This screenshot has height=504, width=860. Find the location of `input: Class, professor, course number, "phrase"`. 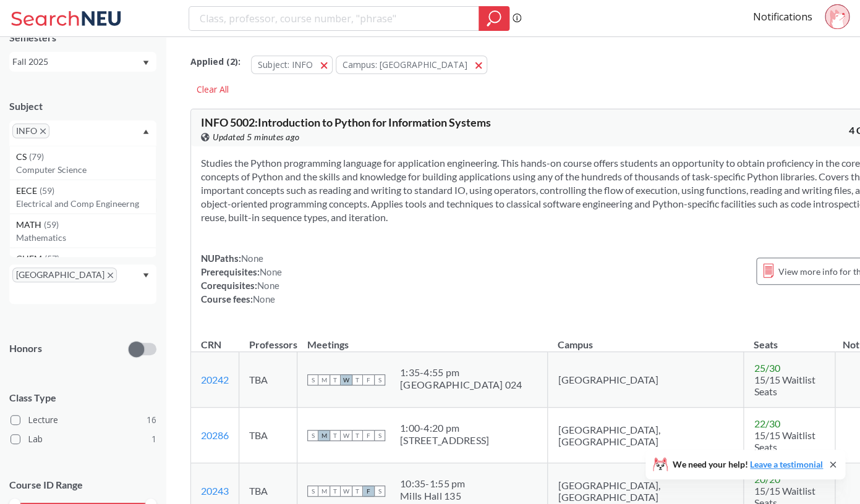

input: Class, professor, course number, "phrase" is located at coordinates (334, 19).